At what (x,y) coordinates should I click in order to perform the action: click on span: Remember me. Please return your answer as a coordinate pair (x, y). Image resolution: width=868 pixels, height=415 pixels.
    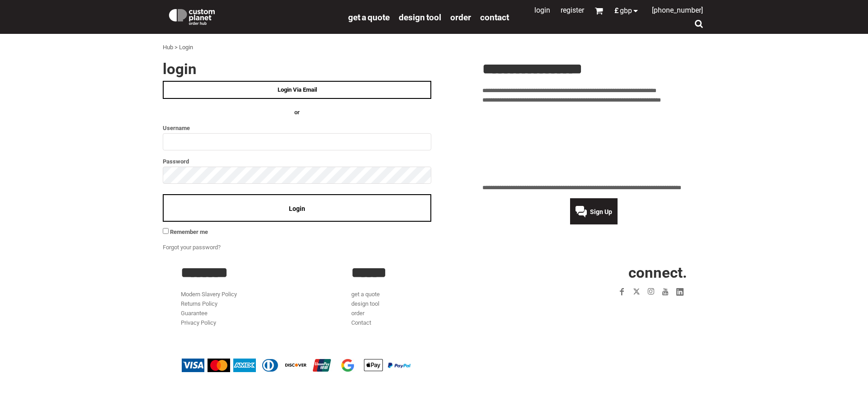
    Looking at the image, I should click on (189, 232).